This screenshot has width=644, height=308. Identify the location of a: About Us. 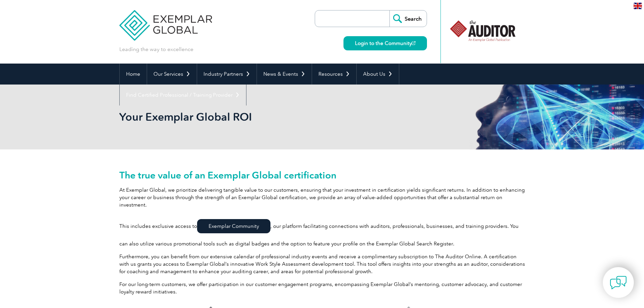
(377, 74).